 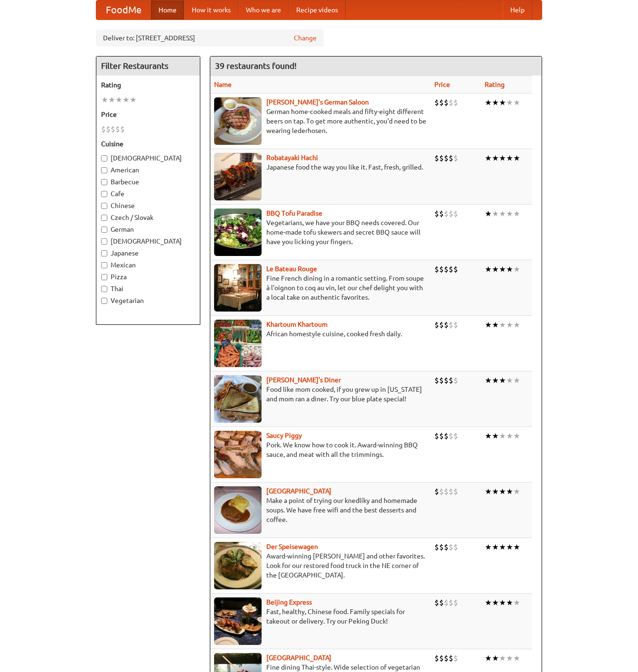 I want to click on img: robatayaki.jpg, so click(x=238, y=176).